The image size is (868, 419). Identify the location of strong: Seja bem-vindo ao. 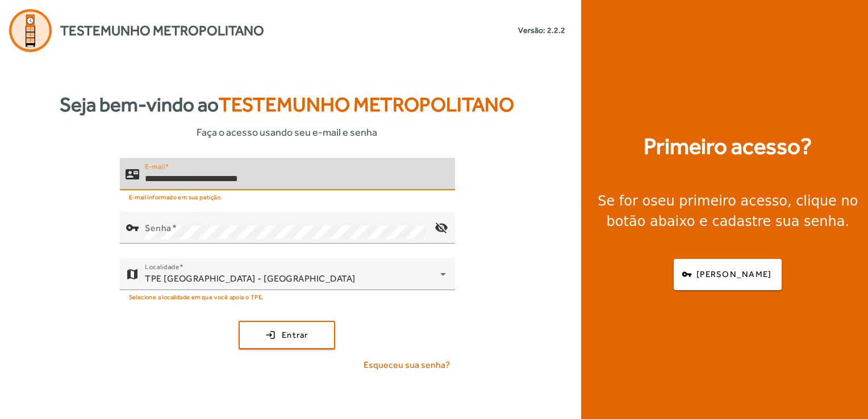
(287, 105).